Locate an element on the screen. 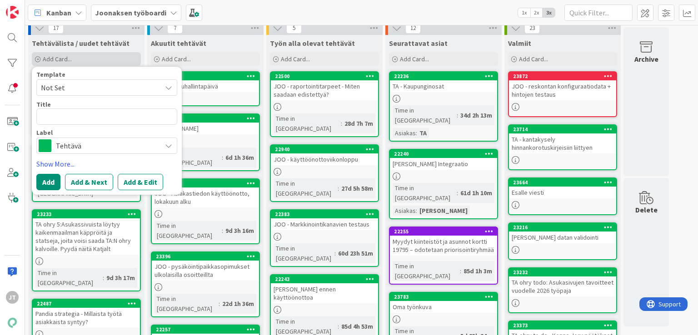 The image size is (698, 335). div: 23396JOO - pysäköintipaikkasopimukset ulkolaisilla osoitteillta is located at coordinates (205, 267).